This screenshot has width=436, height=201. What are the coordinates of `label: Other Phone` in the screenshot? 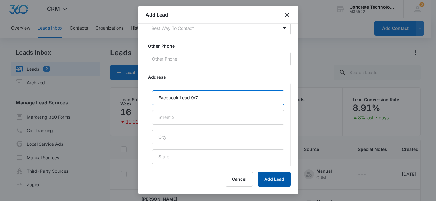 It's located at (221, 46).